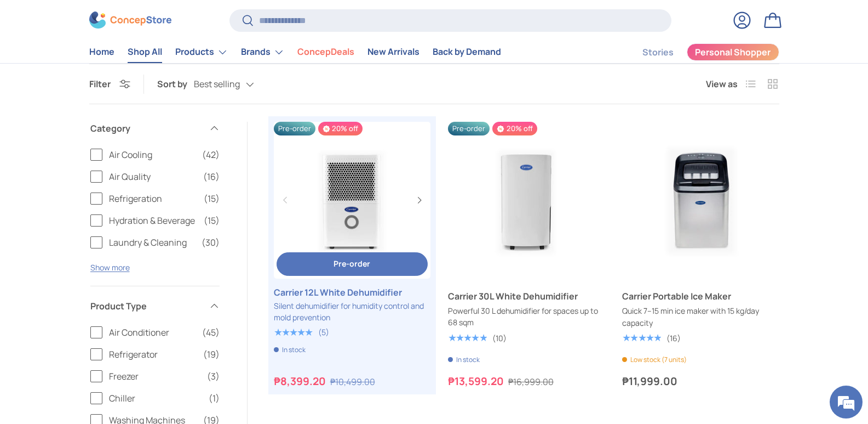  Describe the element at coordinates (698, 52) in the screenshot. I see `nav: Secondary` at that location.